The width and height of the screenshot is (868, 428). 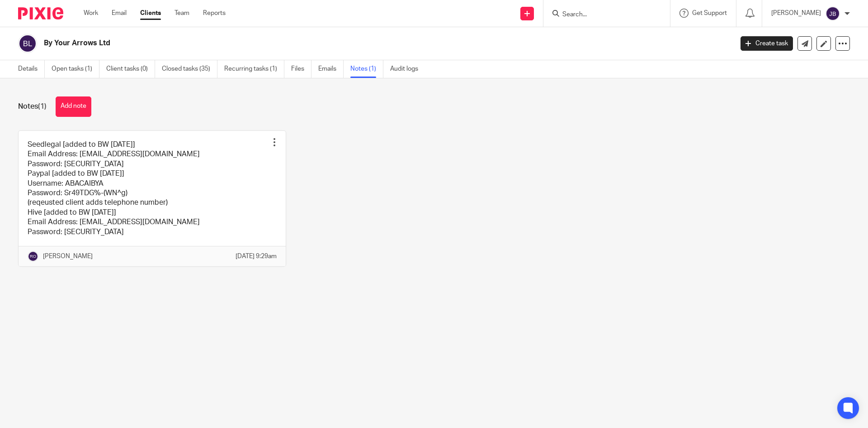 What do you see at coordinates (767, 43) in the screenshot?
I see `a: Create task` at bounding box center [767, 43].